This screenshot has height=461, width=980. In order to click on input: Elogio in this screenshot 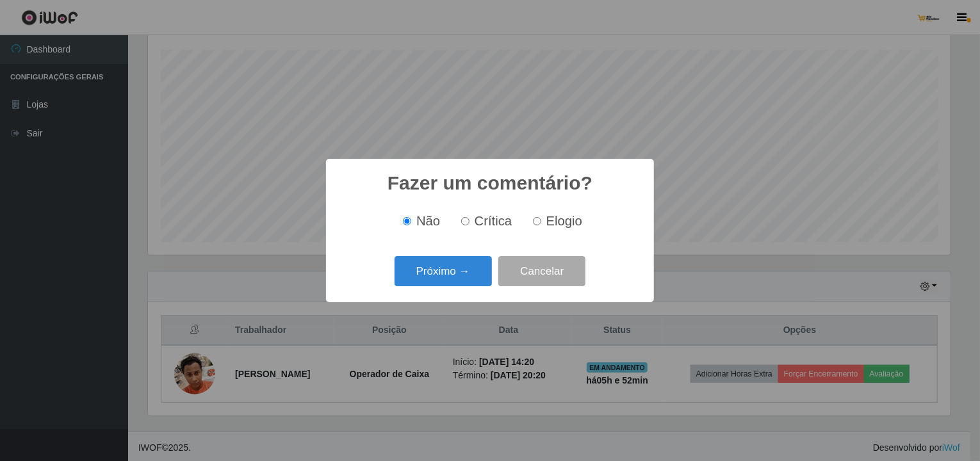, I will do `click(537, 221)`.